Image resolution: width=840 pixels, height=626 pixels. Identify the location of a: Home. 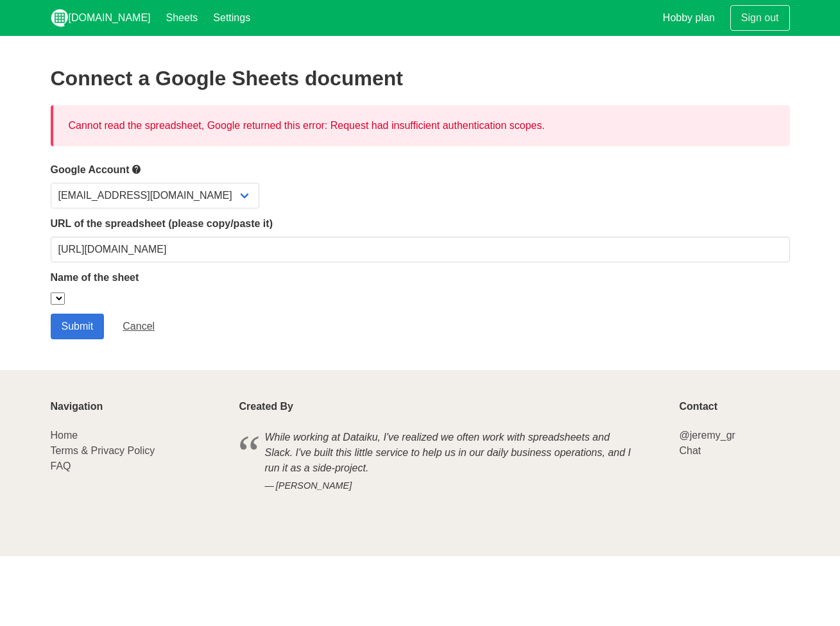
(64, 434).